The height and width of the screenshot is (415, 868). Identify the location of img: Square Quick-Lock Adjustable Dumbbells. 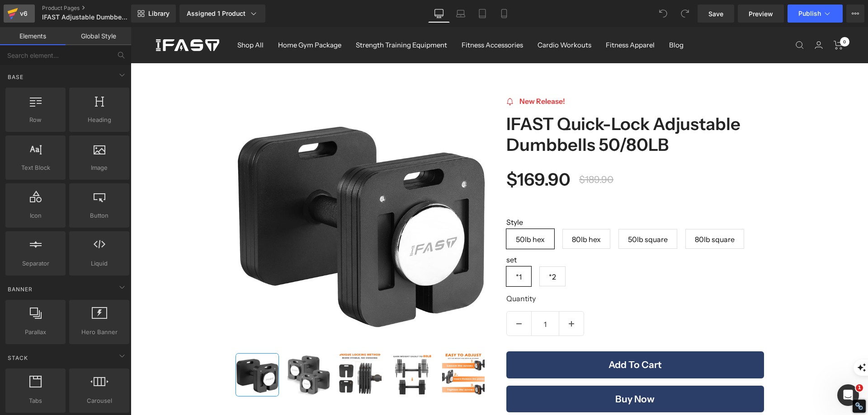
(127, 348).